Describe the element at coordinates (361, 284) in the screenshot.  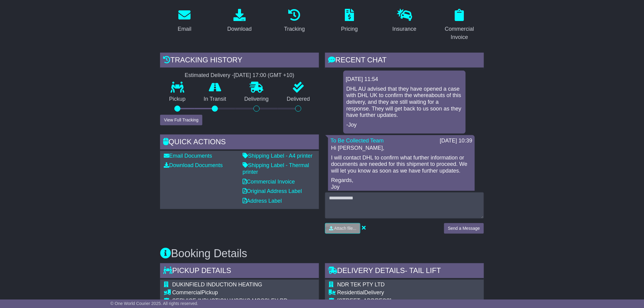
I see `span: NDR TEK PTY LTD` at that location.